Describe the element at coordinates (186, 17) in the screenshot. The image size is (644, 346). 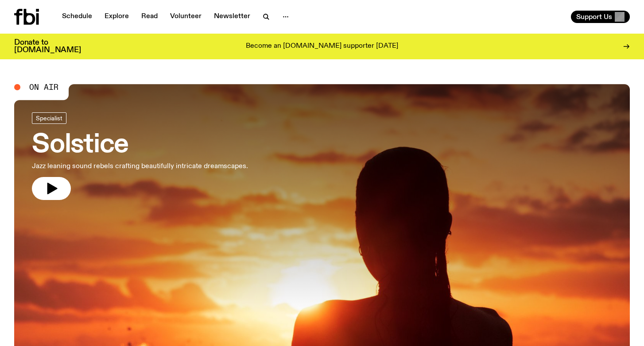
I see `a: Volunteer` at that location.